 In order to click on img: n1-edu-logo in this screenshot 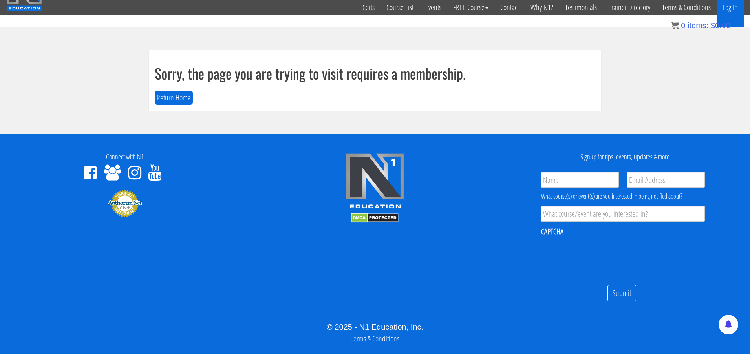, I will do `click(375, 182)`.